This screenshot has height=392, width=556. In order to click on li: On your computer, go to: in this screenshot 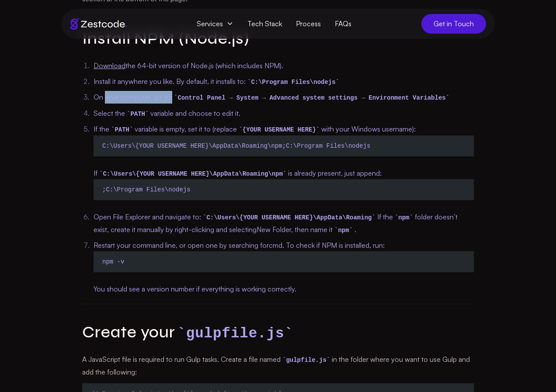, I will do `click(283, 98)`.